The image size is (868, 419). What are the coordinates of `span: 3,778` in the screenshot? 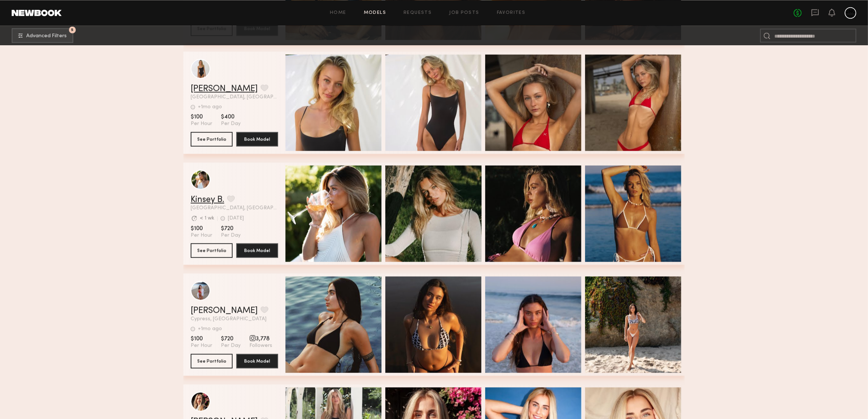 It's located at (261, 338).